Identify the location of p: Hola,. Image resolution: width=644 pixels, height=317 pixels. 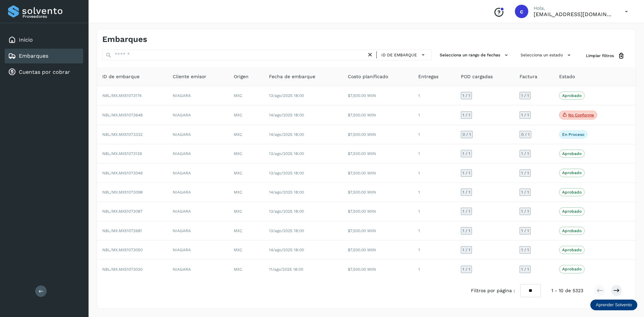
(574, 8).